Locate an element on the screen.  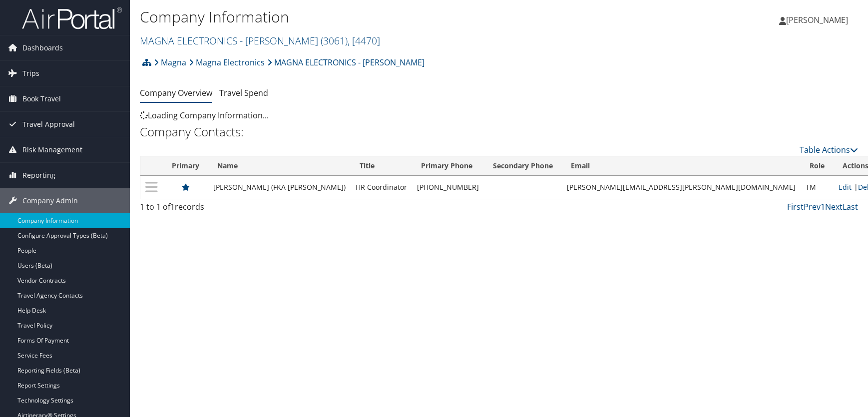
span: 1 is located at coordinates (172, 206).